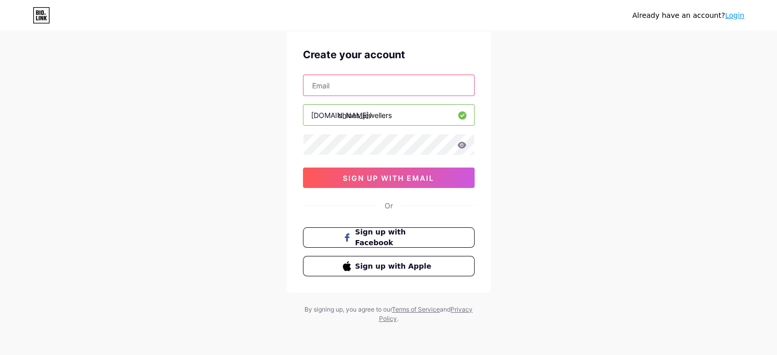 The height and width of the screenshot is (355, 777). What do you see at coordinates (388, 178) in the screenshot?
I see `span: sign up with email` at bounding box center [388, 178].